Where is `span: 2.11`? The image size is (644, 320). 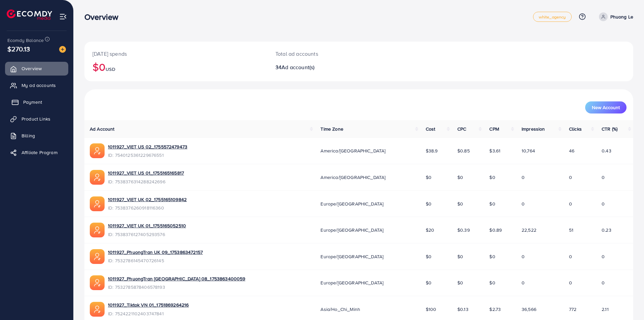
span: 2.11 is located at coordinates (605, 310).